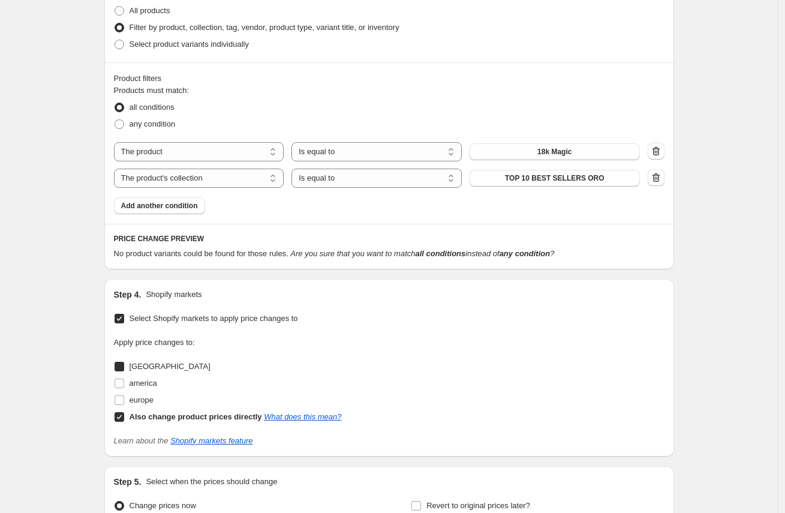 This screenshot has height=513, width=785. I want to click on span: All products, so click(150, 10).